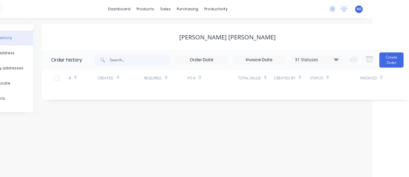 This screenshot has height=177, width=409. I want to click on div: products, so click(145, 9).